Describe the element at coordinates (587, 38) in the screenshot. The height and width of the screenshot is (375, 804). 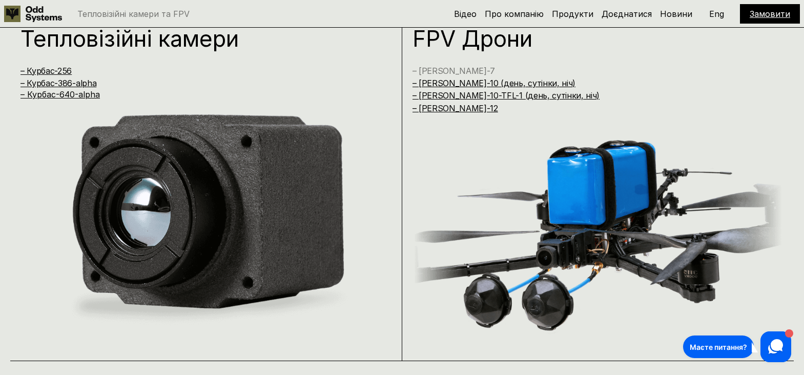
I see `h1: FPV Дрони` at that location.